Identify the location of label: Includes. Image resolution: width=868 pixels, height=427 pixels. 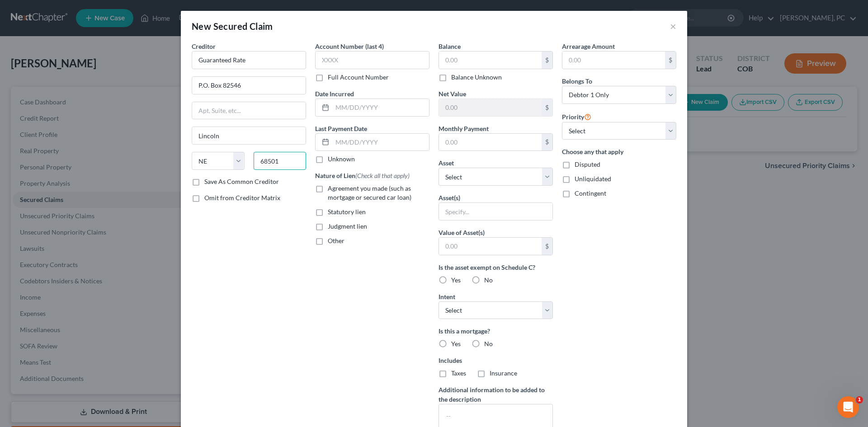
(496, 360).